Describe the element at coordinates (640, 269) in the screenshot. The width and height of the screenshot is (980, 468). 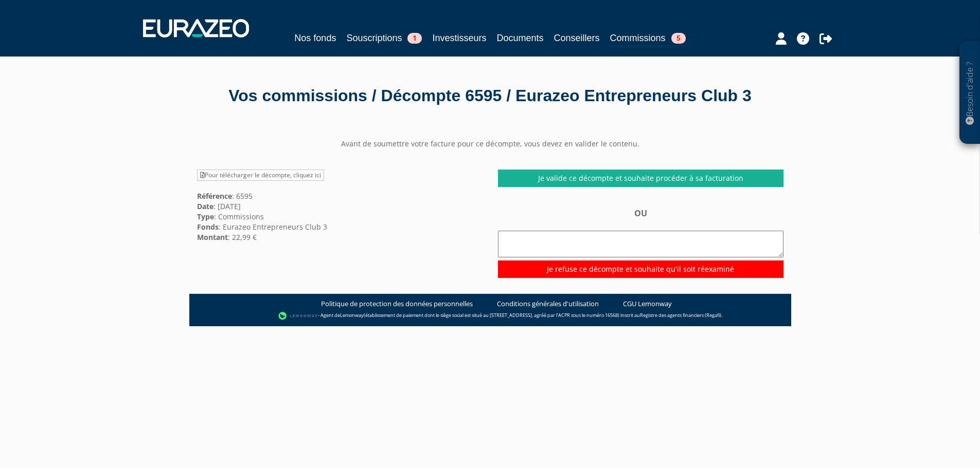
I see `input: Je refuse ce décompte et souhaite qu'il soit réexaminé` at that location.